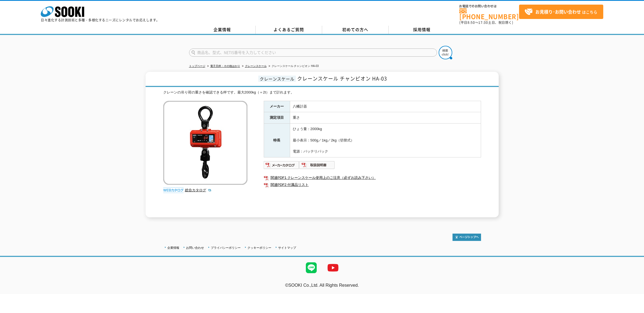 The image size is (644, 313). Describe the element at coordinates (313, 53) in the screenshot. I see `input: 商品名、型式、NETIS番号を入力してください` at that location.